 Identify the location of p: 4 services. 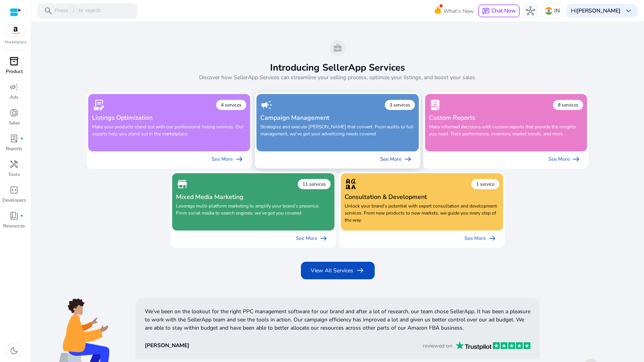
(231, 105).